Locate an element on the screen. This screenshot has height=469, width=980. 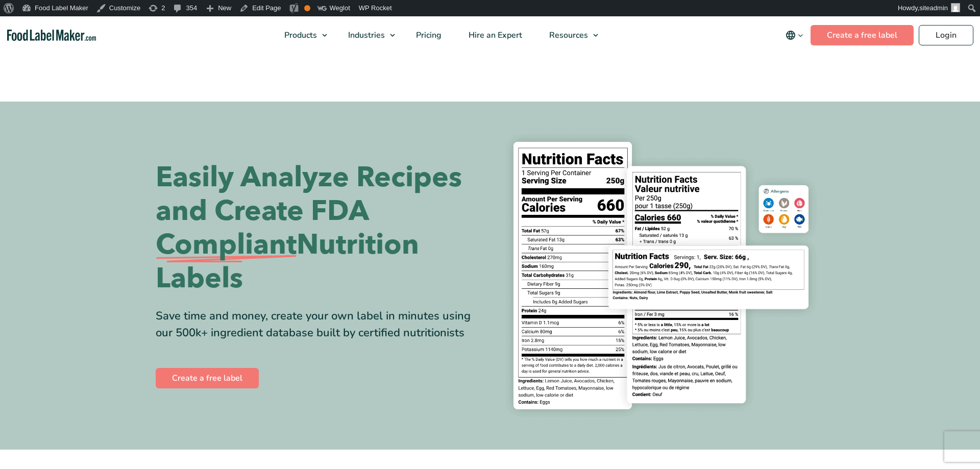
a: Pricing is located at coordinates (428, 35).